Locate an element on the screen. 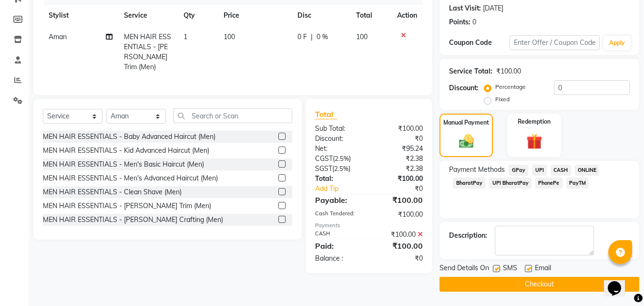 Image resolution: width=644 pixels, height=306 pixels. span: 1 is located at coordinates (185, 37).